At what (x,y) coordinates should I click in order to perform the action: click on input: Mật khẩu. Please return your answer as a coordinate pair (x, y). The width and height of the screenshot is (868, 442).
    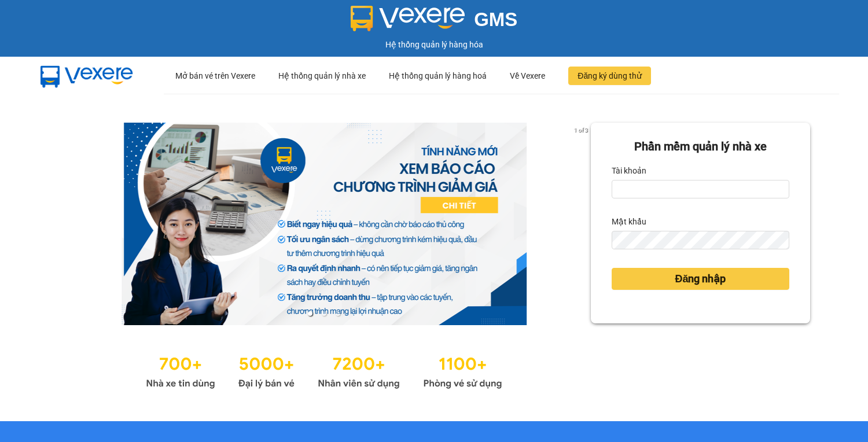
    Looking at the image, I should click on (700, 240).